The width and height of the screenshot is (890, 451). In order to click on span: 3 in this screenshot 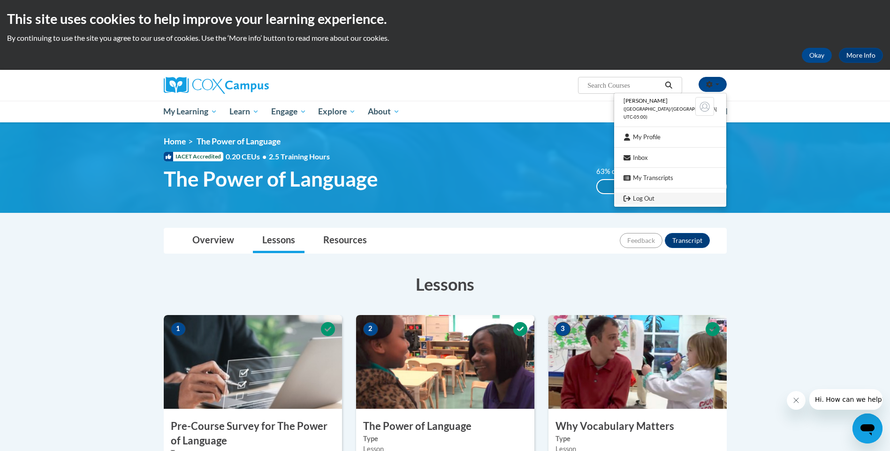, I will do `click(563, 329)`.